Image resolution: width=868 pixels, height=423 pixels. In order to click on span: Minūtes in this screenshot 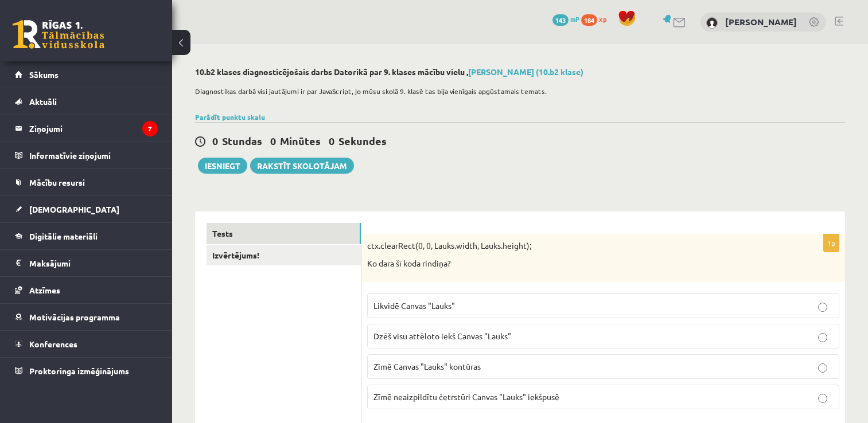, I will do `click(300, 141)`.